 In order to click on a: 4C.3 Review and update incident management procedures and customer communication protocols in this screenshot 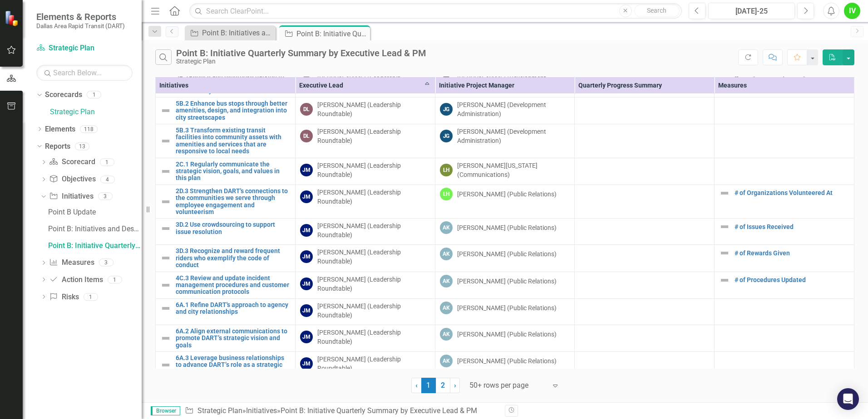, I will do `click(233, 285)`.